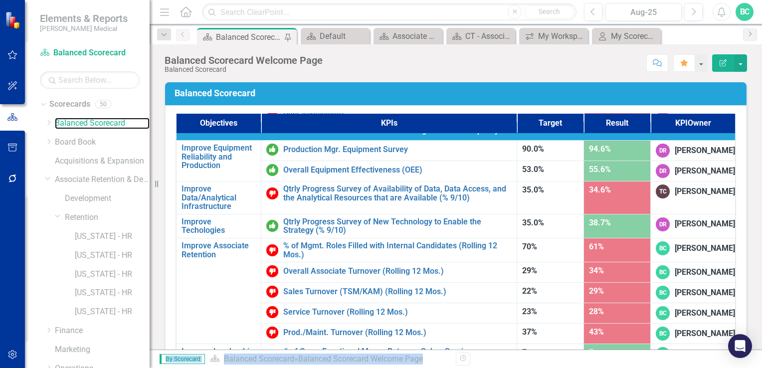 The height and width of the screenshot is (368, 762). What do you see at coordinates (397, 193) in the screenshot?
I see `a: Qtrly Progress Survey of Availability of Data, Data Access, and the Analytical Resources that are...` at bounding box center [397, 193].